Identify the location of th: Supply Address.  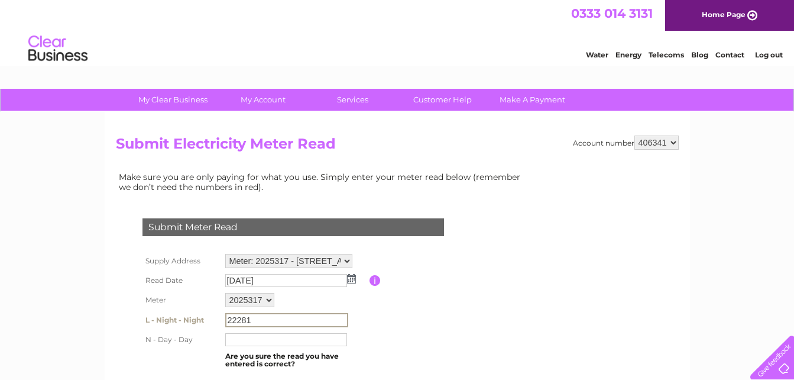
(181, 261).